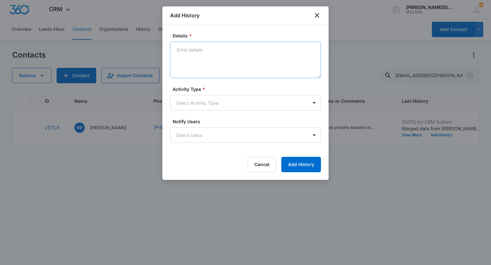  What do you see at coordinates (248, 35) in the screenshot?
I see `label: Details` at bounding box center [248, 35].